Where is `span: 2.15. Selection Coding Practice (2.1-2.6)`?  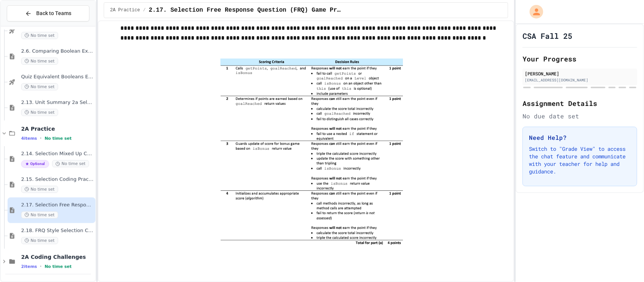 span: 2.15. Selection Coding Practice (2.1-2.6) is located at coordinates (57, 180).